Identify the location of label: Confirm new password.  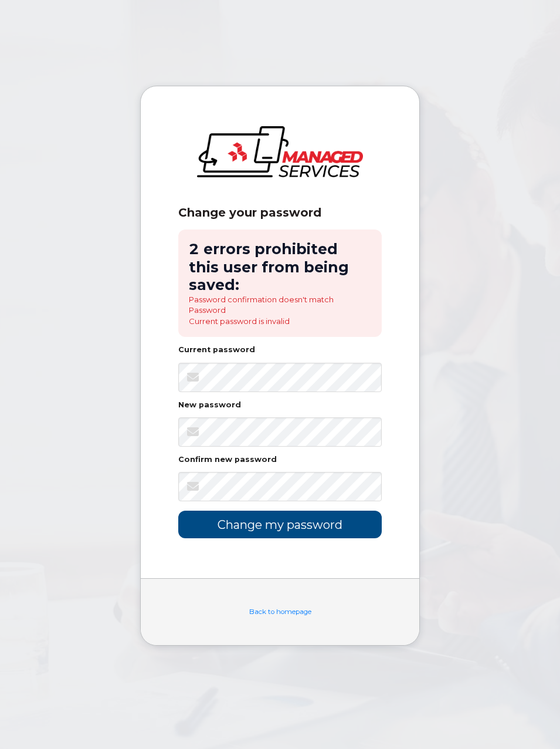
(228, 459).